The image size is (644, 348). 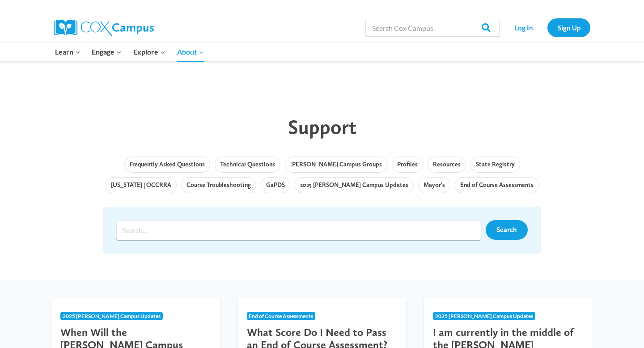 I want to click on img: Cox Campus, so click(x=104, y=27).